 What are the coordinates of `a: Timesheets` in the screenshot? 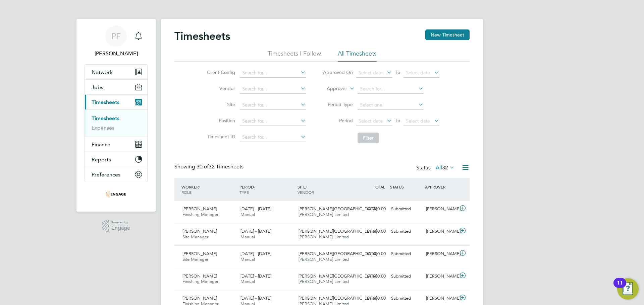 It's located at (105, 118).